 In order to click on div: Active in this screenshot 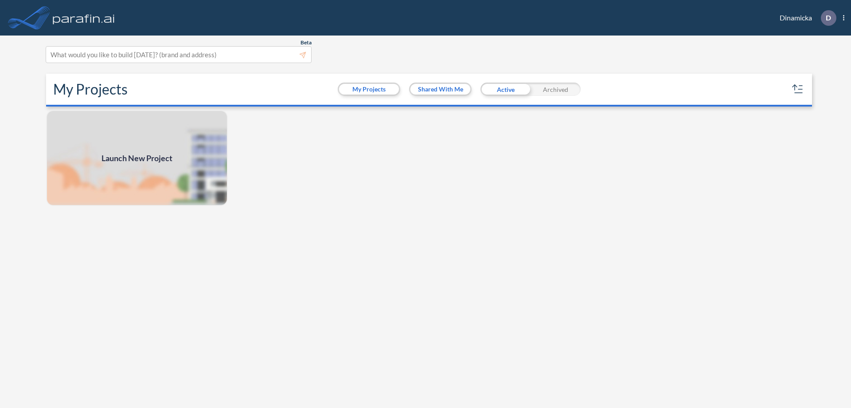, I will do `click(506, 89)`.